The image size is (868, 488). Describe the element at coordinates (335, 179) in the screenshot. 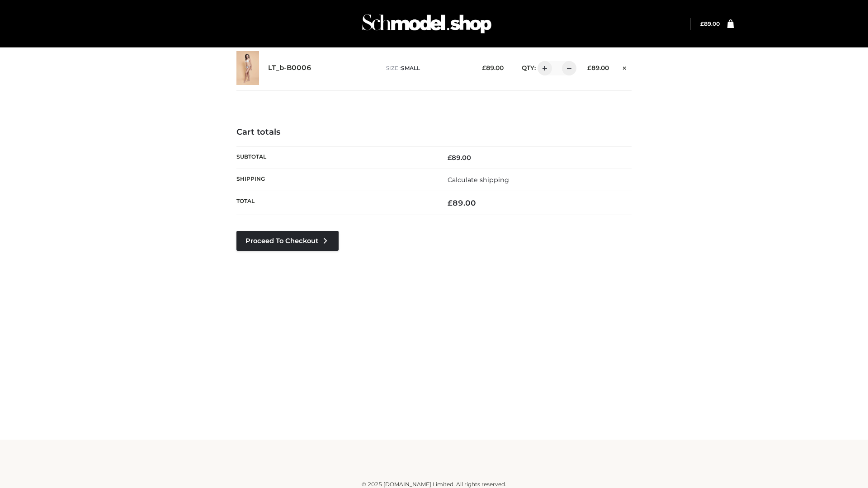

I see `th: Shipping` at that location.